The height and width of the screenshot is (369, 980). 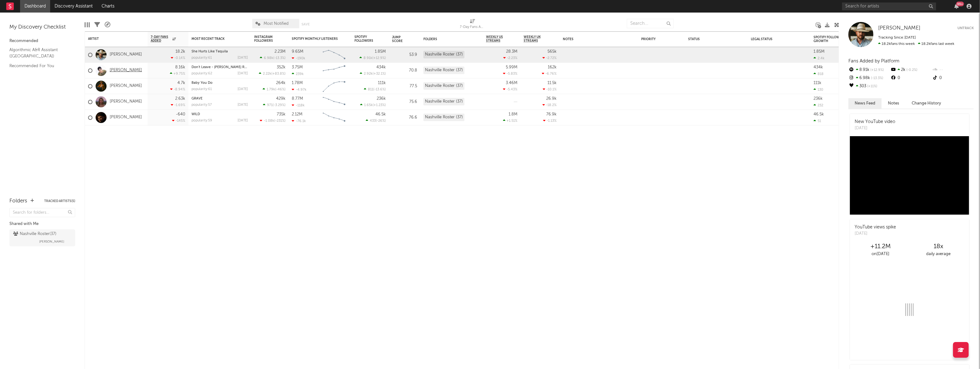 What do you see at coordinates (220, 114) in the screenshot?
I see `div: WILD` at bounding box center [220, 114].